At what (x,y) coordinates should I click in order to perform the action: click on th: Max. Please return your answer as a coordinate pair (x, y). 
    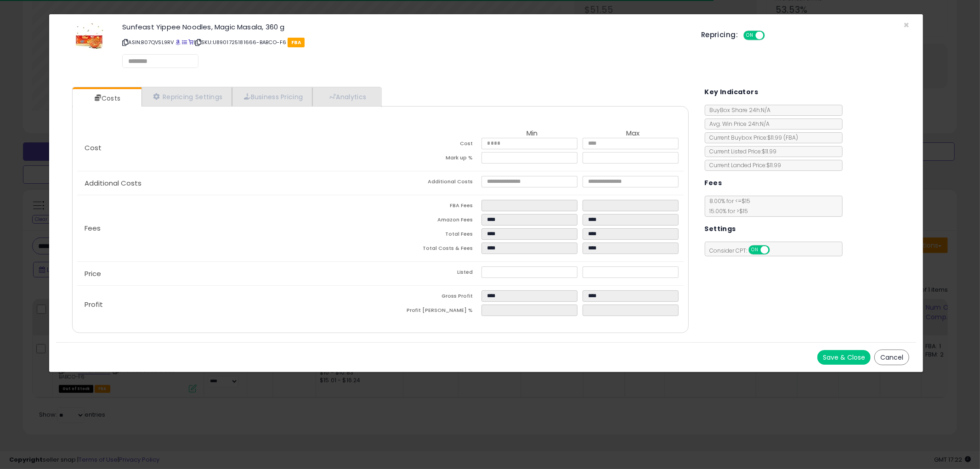
    Looking at the image, I should click on (633, 133).